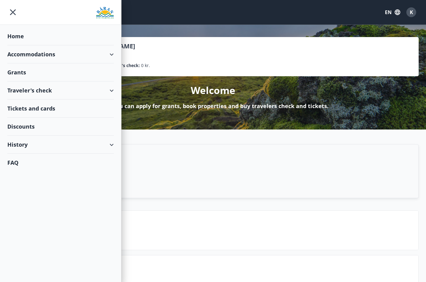  Describe the element at coordinates (60, 163) in the screenshot. I see `div: FAQ` at that location.